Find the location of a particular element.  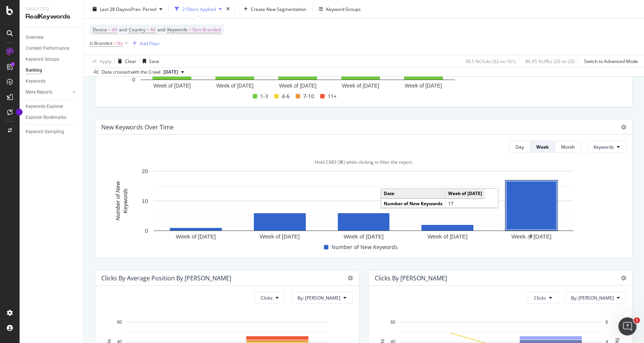

div: times is located at coordinates (228, 9).